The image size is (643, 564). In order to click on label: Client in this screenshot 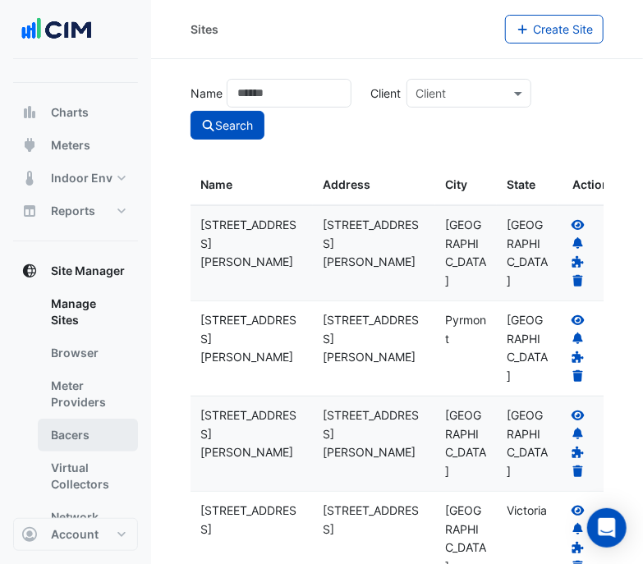, I will do `click(379, 93)`.